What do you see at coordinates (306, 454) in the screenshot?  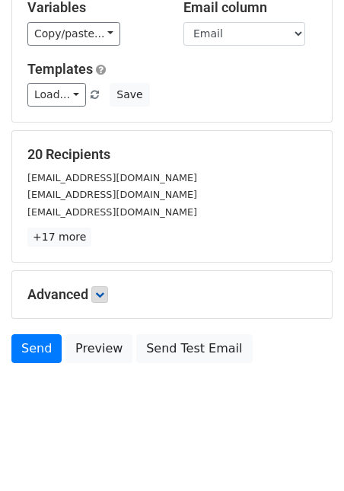 I see `div: Chat Widget` at bounding box center [306, 454].